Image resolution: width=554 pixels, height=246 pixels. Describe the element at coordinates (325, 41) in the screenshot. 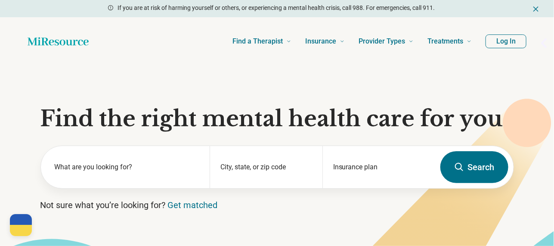

I see `a: Insurance` at that location.